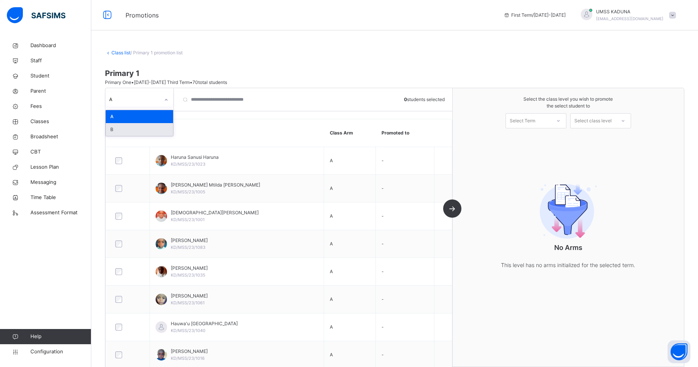 The image size is (698, 367). Describe the element at coordinates (61, 213) in the screenshot. I see `span: Assessment Format` at that location.